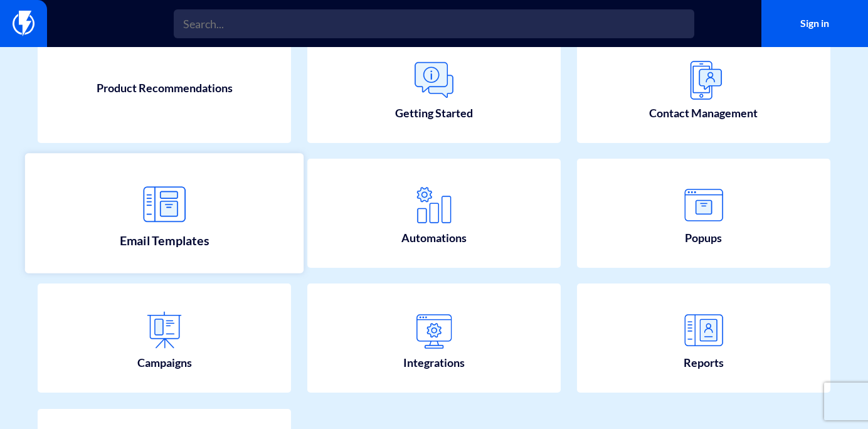 The image size is (868, 429). What do you see at coordinates (164, 363) in the screenshot?
I see `span: Campaigns` at bounding box center [164, 363].